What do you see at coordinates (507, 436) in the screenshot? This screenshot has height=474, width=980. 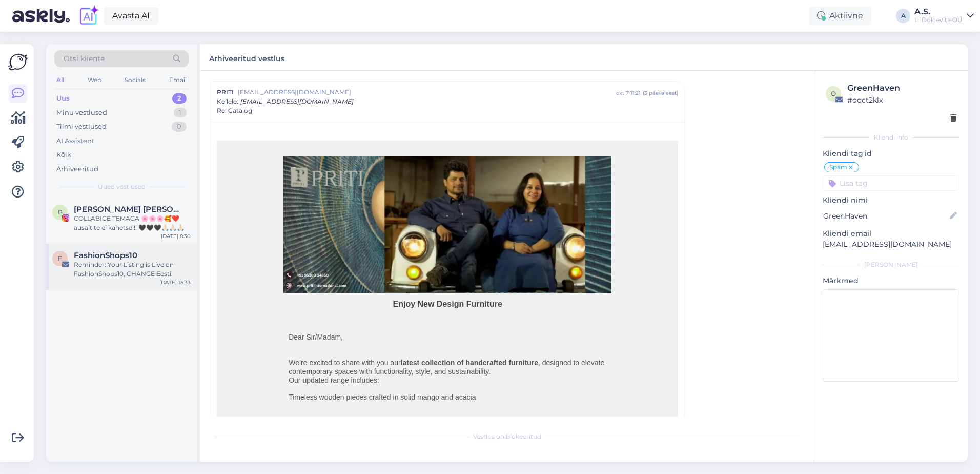 I see `span: Vestlus on blokeeritud` at bounding box center [507, 436].